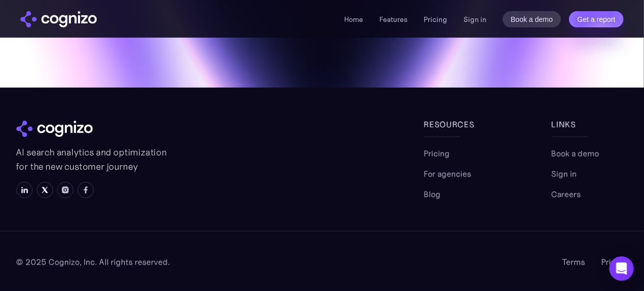  What do you see at coordinates (573, 262) in the screenshot?
I see `a: Terms` at bounding box center [573, 262].